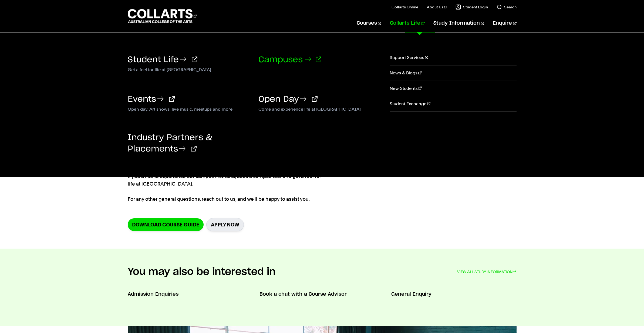 The image size is (644, 333). Describe the element at coordinates (459, 23) in the screenshot. I see `a: Study Information` at that location.